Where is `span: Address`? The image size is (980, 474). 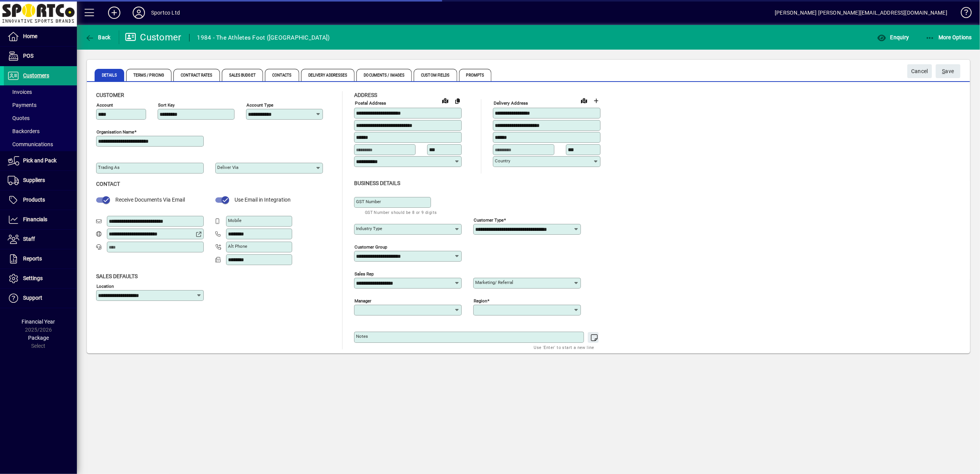
span: Address is located at coordinates (366, 95).